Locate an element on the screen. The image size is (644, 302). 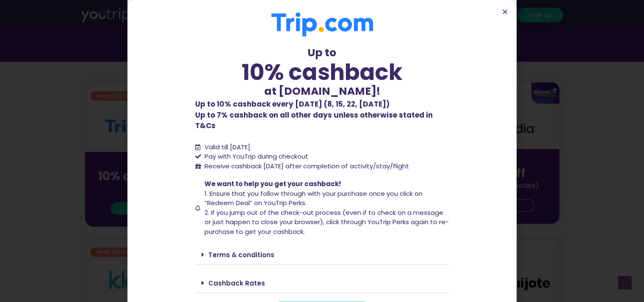
span: We want to help you get your cashback! is located at coordinates (273, 184).